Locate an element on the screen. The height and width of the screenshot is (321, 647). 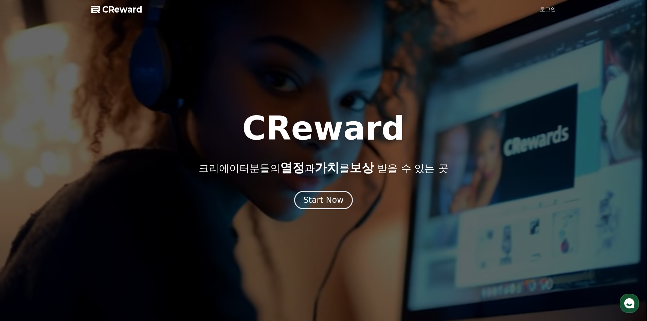
button: Start Now is located at coordinates (323, 200).